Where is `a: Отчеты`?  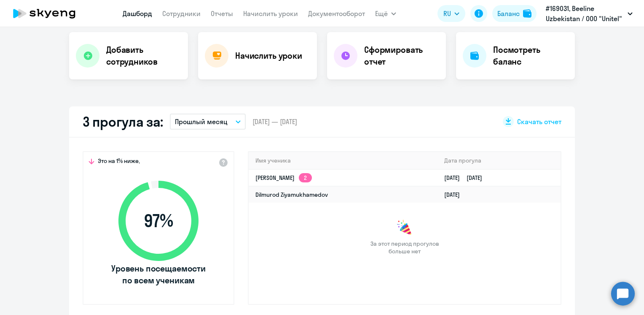 a: Отчеты is located at coordinates (222, 14).